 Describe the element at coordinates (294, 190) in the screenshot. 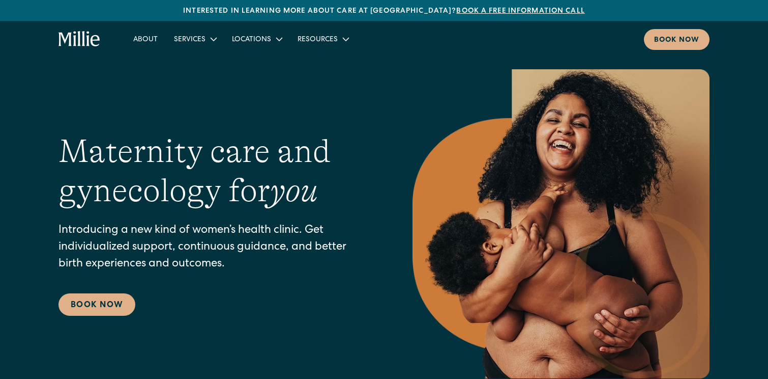

I see `em: you` at that location.